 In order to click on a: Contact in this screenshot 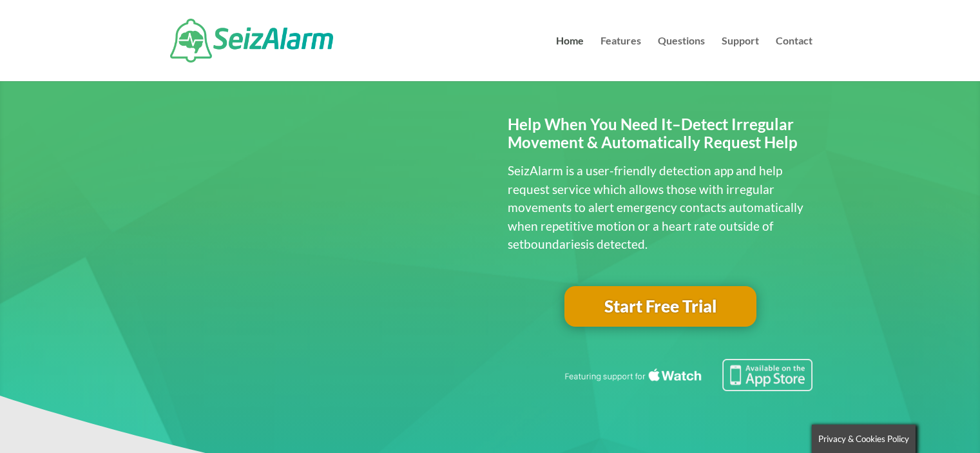, I will do `click(794, 58)`.